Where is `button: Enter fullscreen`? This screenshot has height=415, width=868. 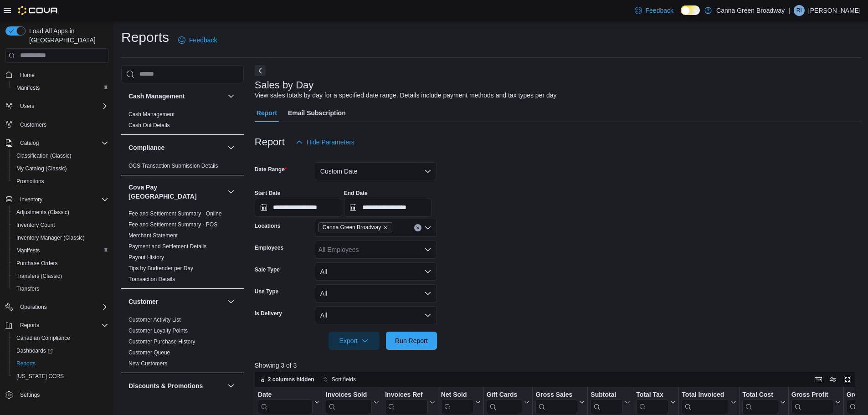 button: Enter fullscreen is located at coordinates (847, 380).